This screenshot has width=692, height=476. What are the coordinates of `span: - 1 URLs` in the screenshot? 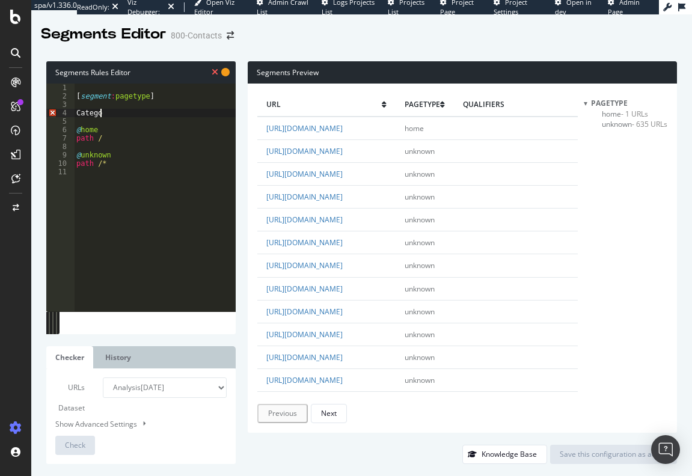 It's located at (634, 114).